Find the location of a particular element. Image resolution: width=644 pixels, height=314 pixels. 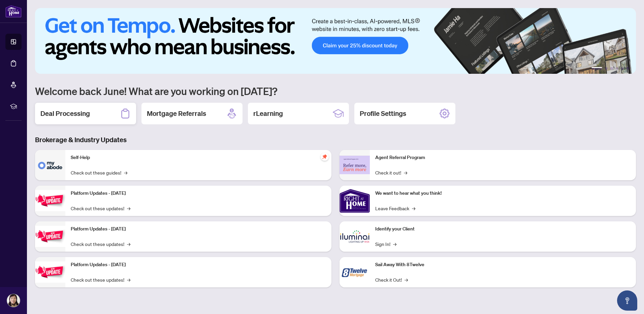

img: We want to hear what you think! is located at coordinates (355, 201).